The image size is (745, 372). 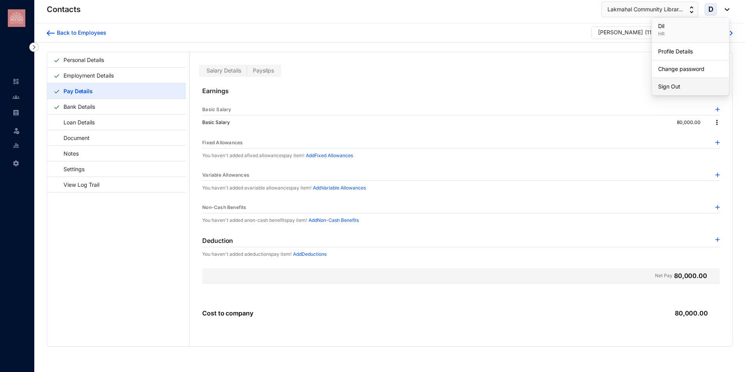 What do you see at coordinates (16, 81) in the screenshot?
I see `img: home-unselected.a29eae3204392db15eaf.svg` at bounding box center [16, 81].